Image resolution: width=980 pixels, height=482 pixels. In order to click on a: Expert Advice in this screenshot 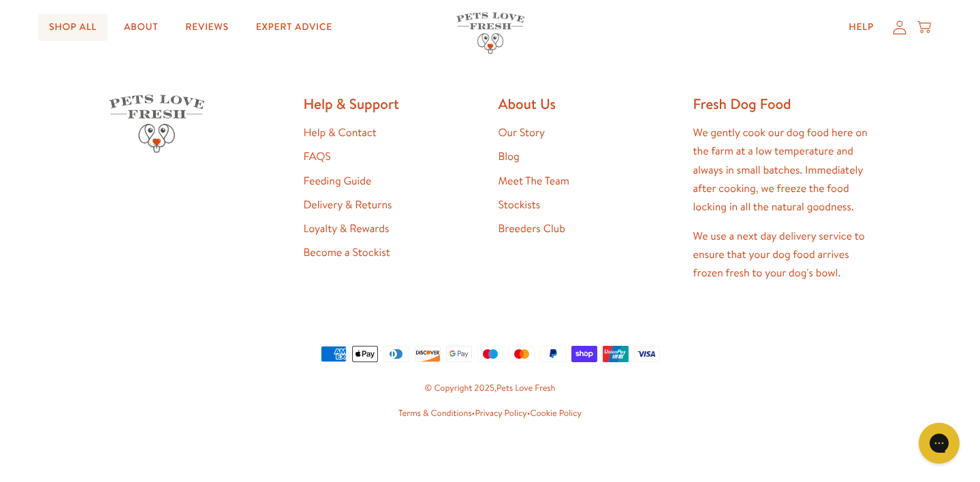, I will do `click(294, 27)`.